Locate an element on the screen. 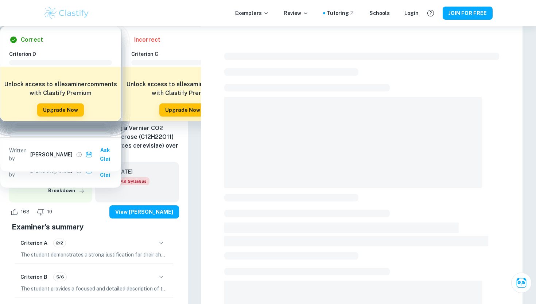 The width and height of the screenshot is (536, 304). p: Exemplars is located at coordinates (252, 13).